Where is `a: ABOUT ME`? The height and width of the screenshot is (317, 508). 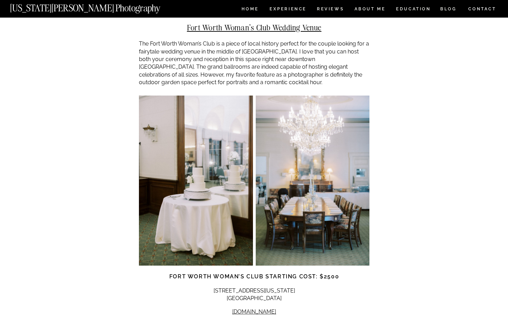 a: ABOUT ME is located at coordinates (370, 10).